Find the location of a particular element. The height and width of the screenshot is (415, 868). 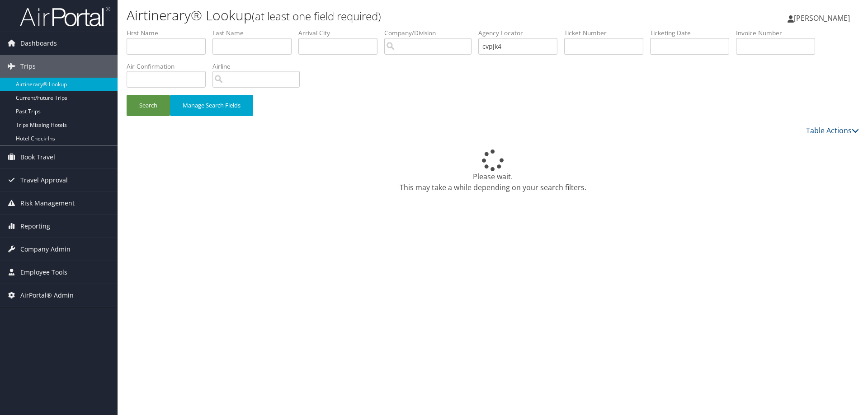

label: Airline is located at coordinates (260, 66).